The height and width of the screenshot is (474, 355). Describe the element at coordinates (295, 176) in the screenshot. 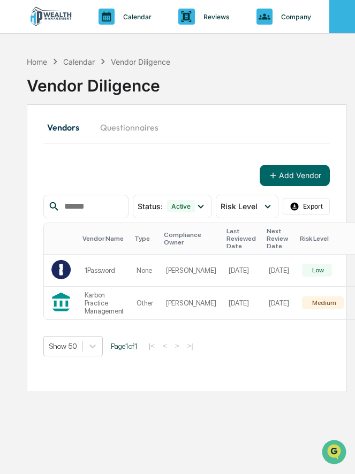

I see `button: Add Vendor` at that location.